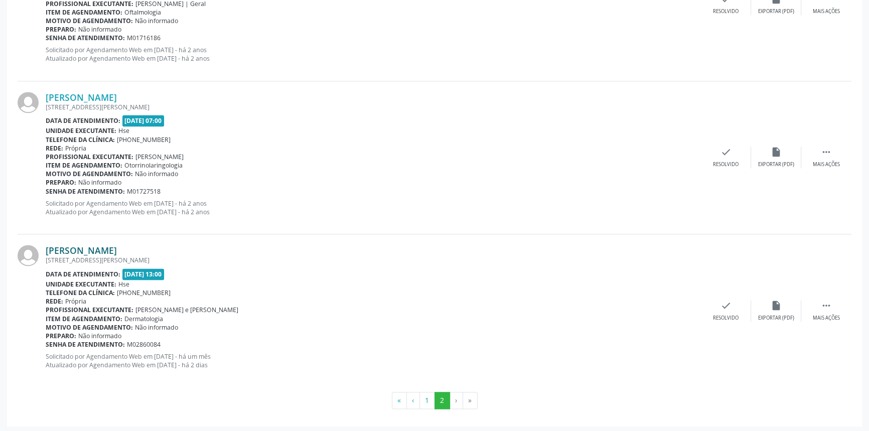 The height and width of the screenshot is (431, 869). Describe the element at coordinates (144, 191) in the screenshot. I see `span: M01727518` at that location.